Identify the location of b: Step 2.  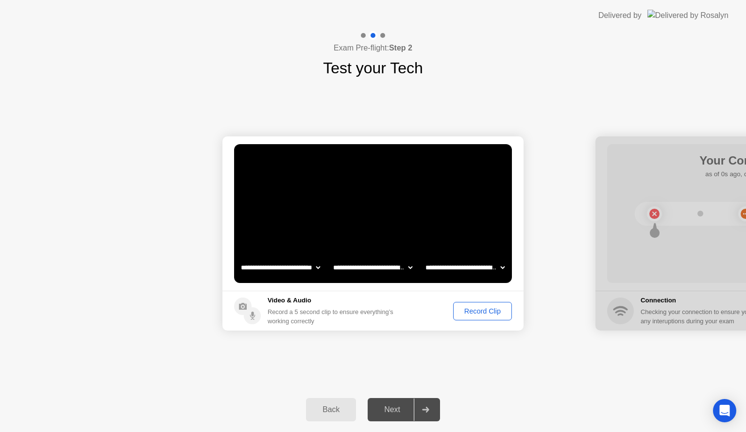
(401, 48).